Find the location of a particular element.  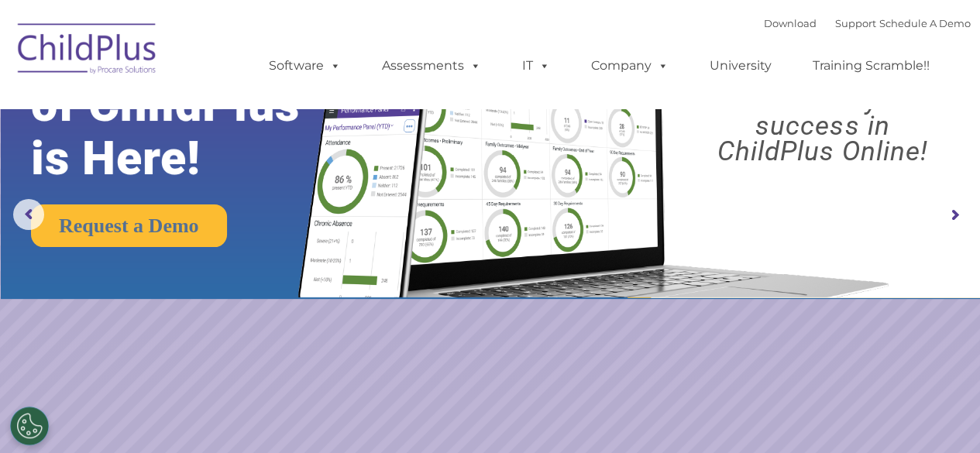

a: Company is located at coordinates (630, 66).